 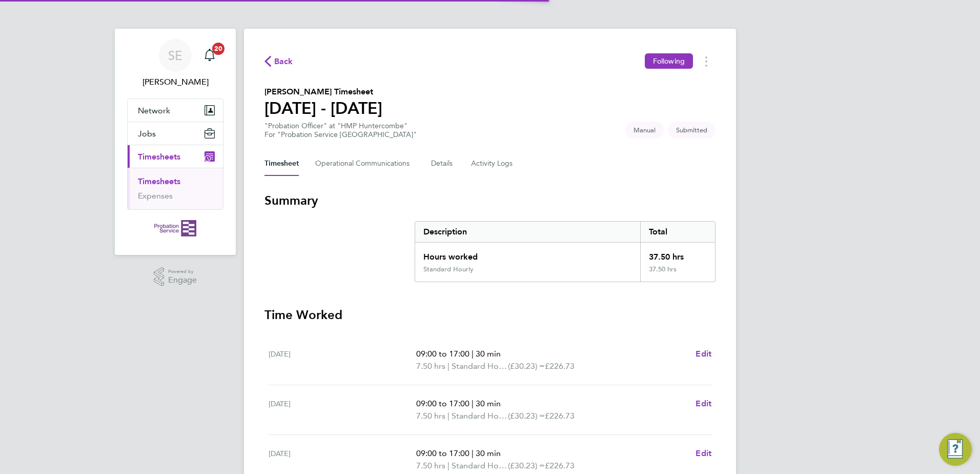 I want to click on span: This timesheet was manually created., so click(x=644, y=130).